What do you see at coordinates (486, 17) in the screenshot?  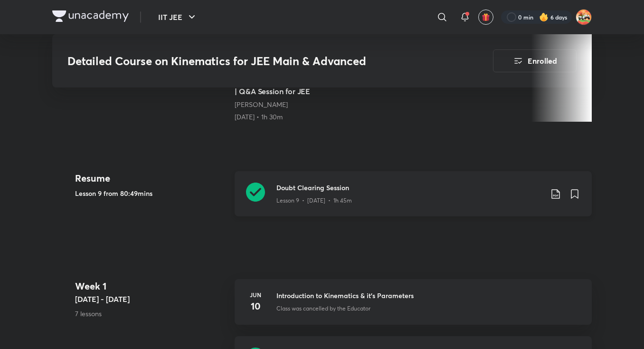 I see `img: avatar` at bounding box center [486, 17].